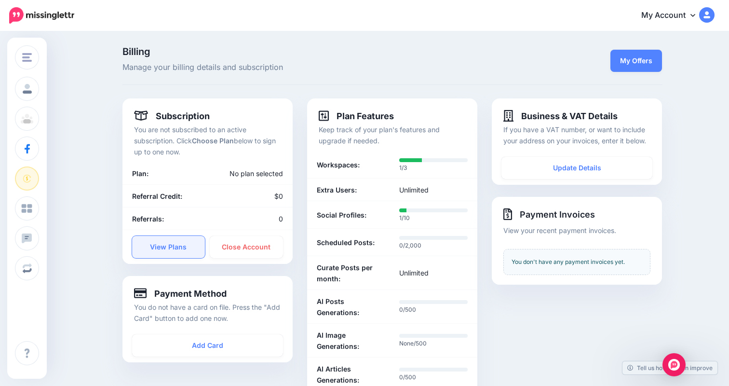 Image resolution: width=729 pixels, height=386 pixels. What do you see at coordinates (560, 116) in the screenshot?
I see `h4: Business & VAT Details` at bounding box center [560, 116].